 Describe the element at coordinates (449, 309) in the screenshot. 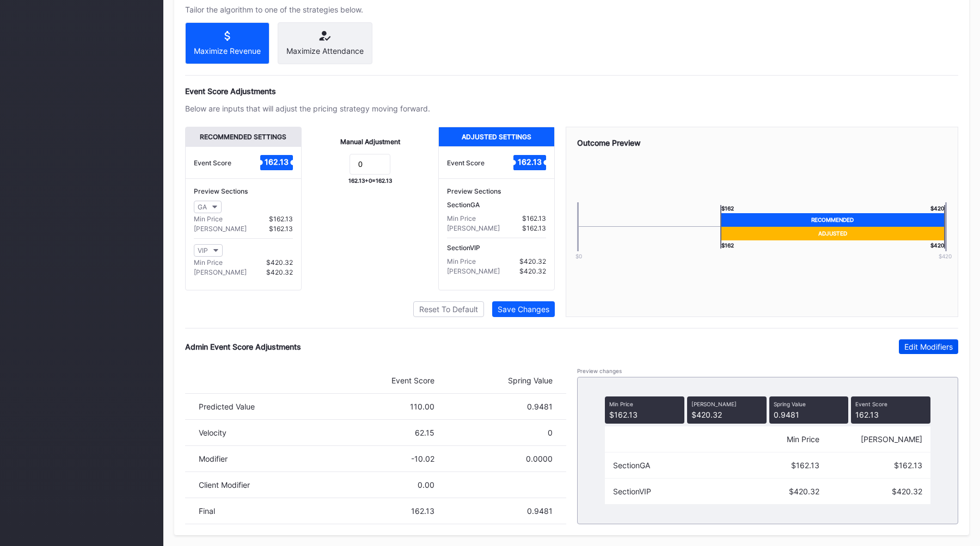

I see `button: Reset To Default` at that location.